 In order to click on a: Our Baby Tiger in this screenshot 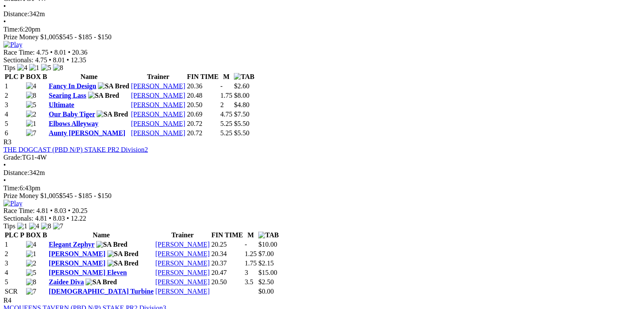, I will do `click(72, 114)`.